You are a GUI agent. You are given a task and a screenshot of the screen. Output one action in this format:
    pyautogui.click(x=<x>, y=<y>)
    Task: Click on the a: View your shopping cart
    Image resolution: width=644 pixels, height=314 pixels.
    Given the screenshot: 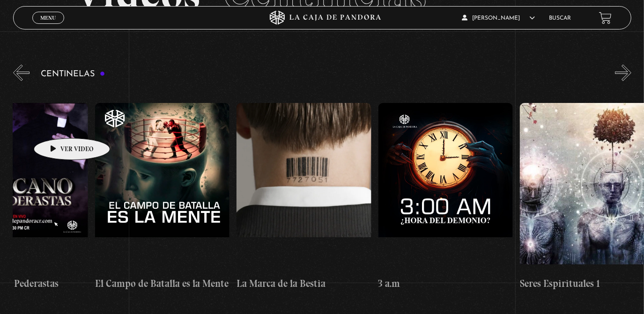 What is the action you would take?
    pyautogui.click(x=605, y=18)
    